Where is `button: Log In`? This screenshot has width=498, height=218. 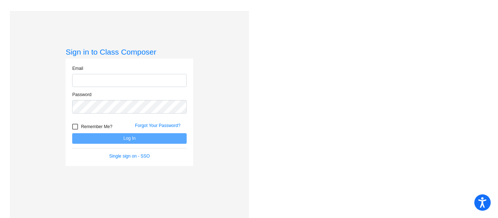 button: Log In is located at coordinates (129, 138).